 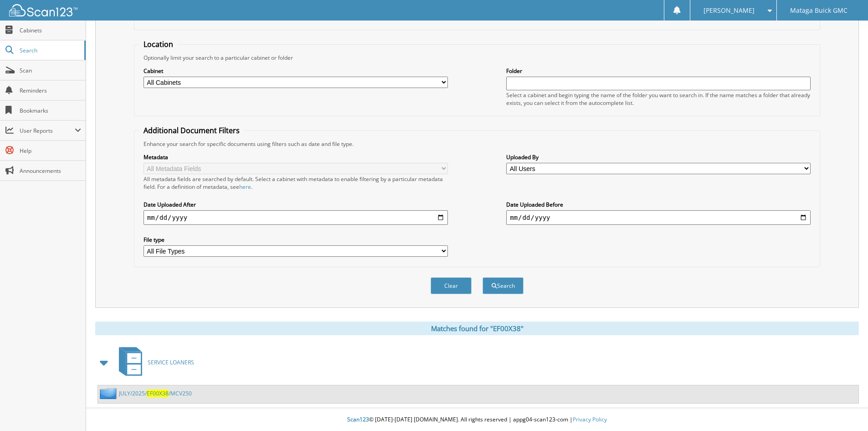 What do you see at coordinates (50, 90) in the screenshot?
I see `span: Reminders` at bounding box center [50, 90].